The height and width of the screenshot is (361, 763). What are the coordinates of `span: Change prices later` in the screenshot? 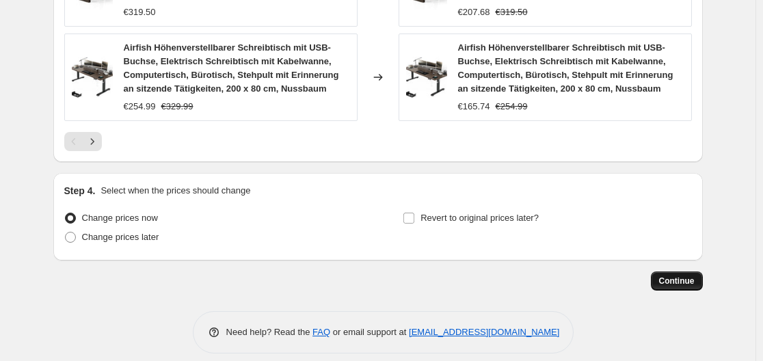 It's located at (120, 237).